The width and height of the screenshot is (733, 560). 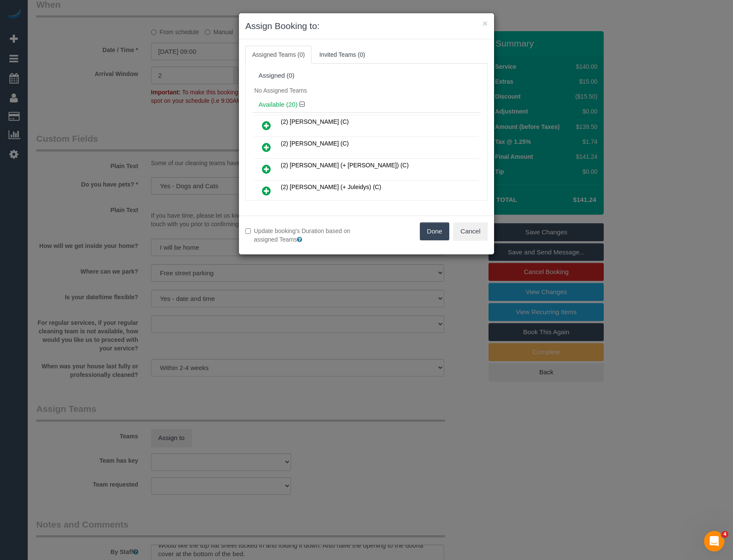 I want to click on input: Update booking's Duration based on assigned Teams, so click(x=248, y=231).